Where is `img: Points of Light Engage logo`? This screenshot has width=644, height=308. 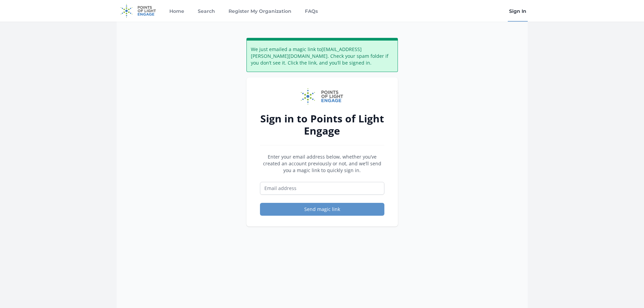 img: Points of Light Engage logo is located at coordinates (322, 96).